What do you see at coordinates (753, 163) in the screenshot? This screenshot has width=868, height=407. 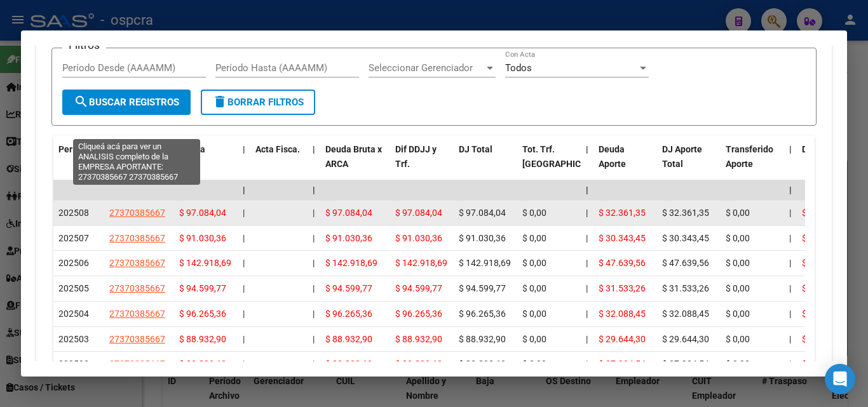 I see `datatable-header-cell: Transferido Aporte` at bounding box center [753, 163].